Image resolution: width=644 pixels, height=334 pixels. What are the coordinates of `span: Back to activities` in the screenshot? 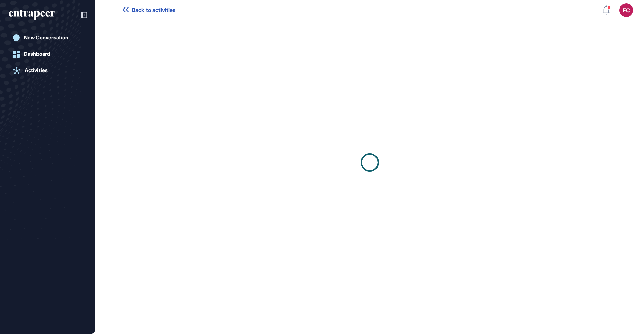 It's located at (153, 10).